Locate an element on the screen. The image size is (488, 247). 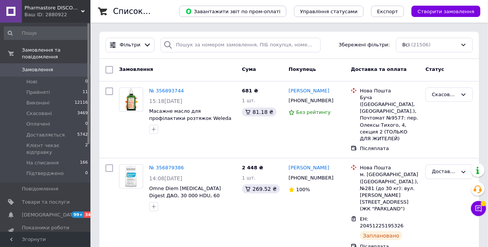
span: 12116 is located at coordinates (81, 103).